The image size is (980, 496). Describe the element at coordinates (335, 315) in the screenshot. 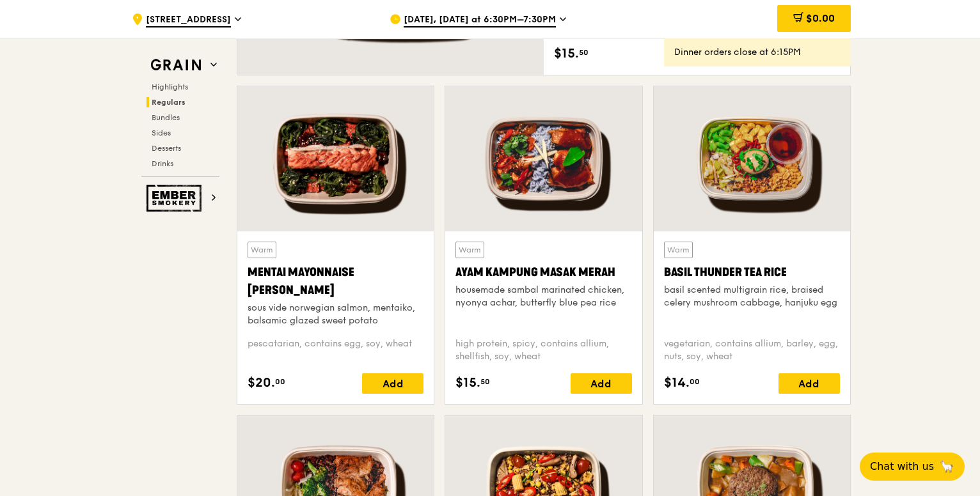

I see `div: sous vide norwegian salmon, mentaiko, balsamic glazed sweet potato` at that location.